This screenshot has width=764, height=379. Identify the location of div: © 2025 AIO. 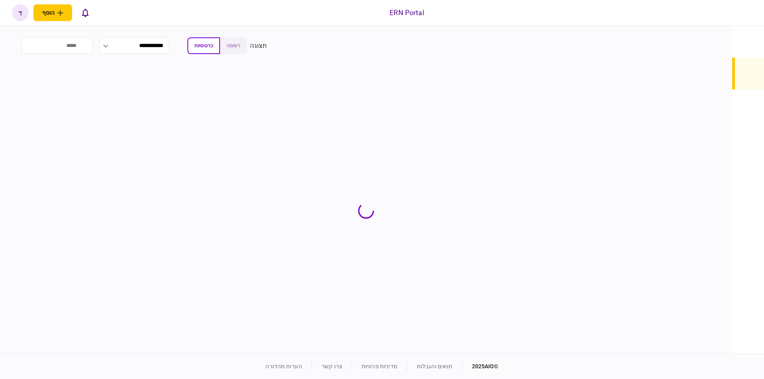
(481, 367).